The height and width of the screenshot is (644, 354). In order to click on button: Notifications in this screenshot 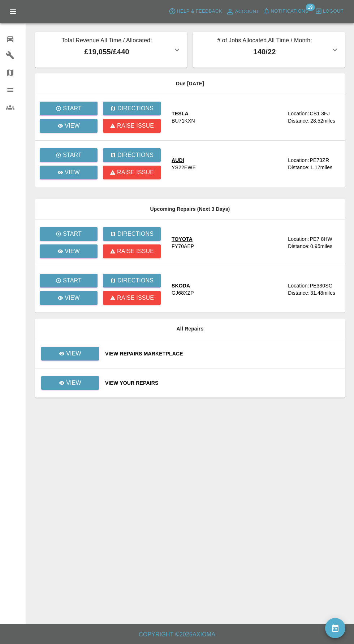, I will do `click(286, 11)`.